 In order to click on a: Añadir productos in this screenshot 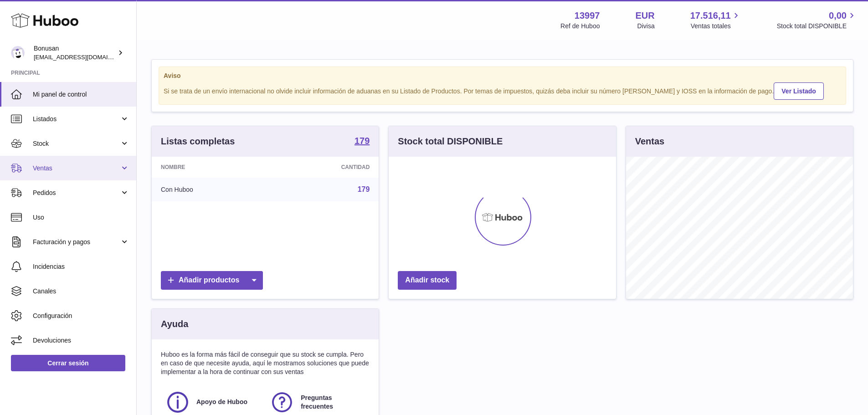, I will do `click(212, 280)`.